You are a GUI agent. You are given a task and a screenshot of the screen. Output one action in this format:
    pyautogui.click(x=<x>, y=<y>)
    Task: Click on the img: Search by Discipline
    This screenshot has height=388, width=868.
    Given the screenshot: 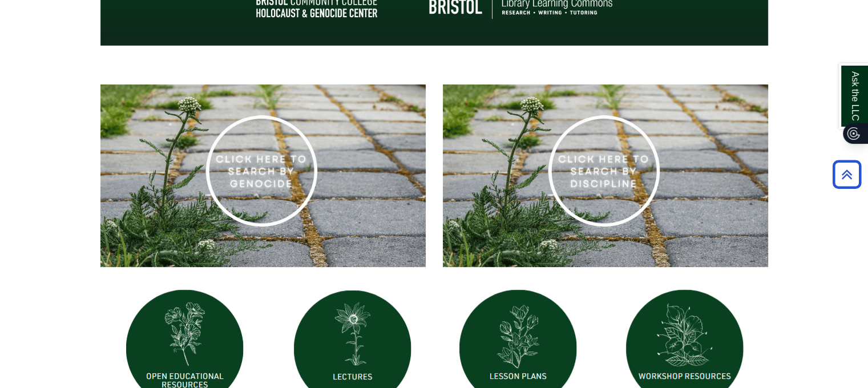 What is the action you would take?
    pyautogui.click(x=606, y=176)
    